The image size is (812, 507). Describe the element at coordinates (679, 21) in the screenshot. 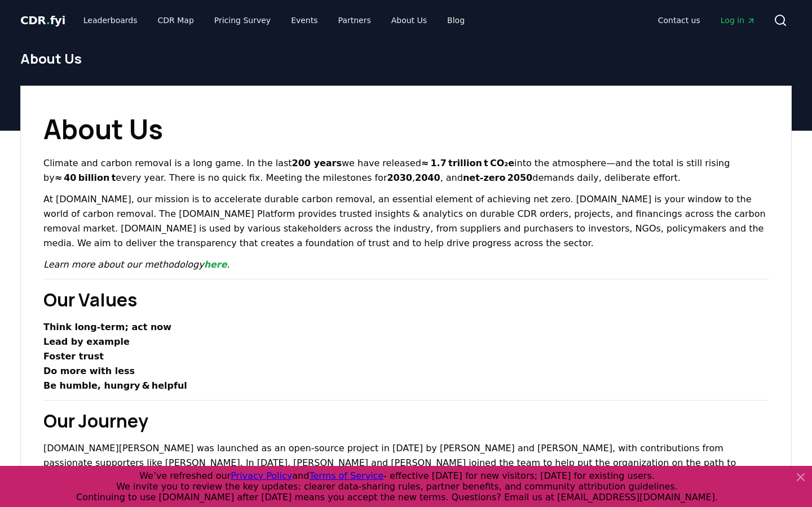

I see `a: Contact us` at that location.